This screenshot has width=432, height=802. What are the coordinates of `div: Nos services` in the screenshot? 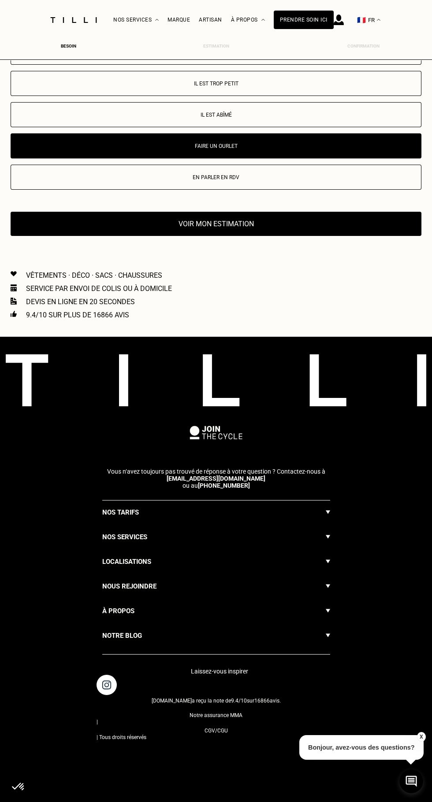 It's located at (136, 20).